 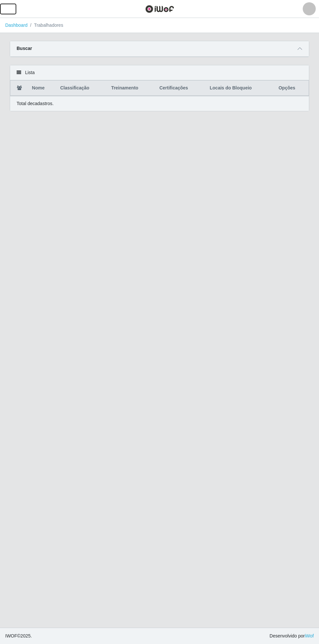 What do you see at coordinates (24, 49) in the screenshot?
I see `strong: Buscar` at bounding box center [24, 49].